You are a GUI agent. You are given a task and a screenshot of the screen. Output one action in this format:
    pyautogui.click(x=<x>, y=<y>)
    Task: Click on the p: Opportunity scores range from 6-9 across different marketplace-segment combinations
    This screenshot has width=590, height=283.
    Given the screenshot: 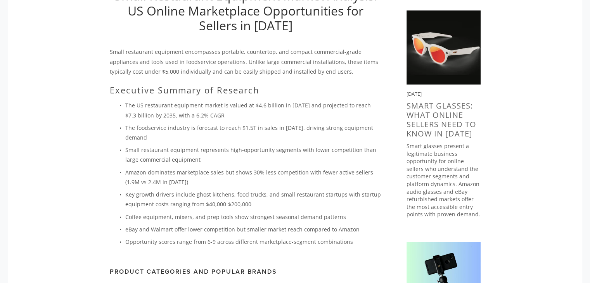 What is the action you would take?
    pyautogui.click(x=253, y=242)
    